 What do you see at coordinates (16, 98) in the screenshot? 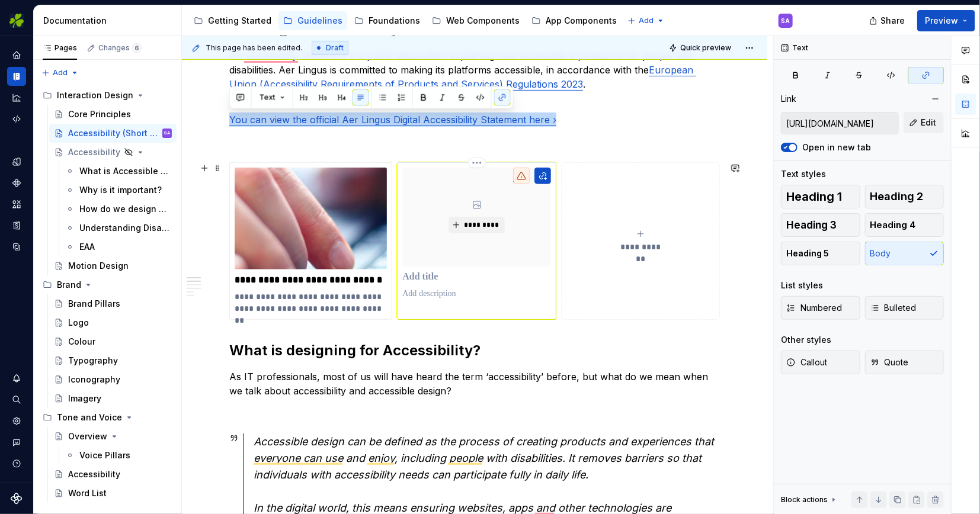
I see `div: Analytics` at bounding box center [16, 98].